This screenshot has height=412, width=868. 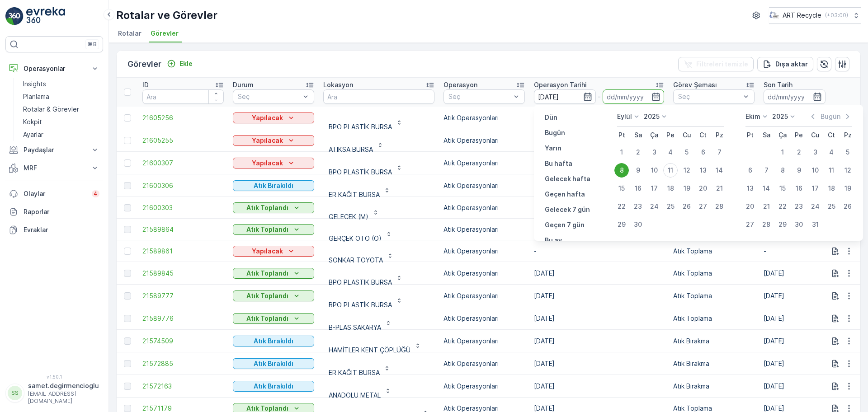 I want to click on div: 25, so click(x=671, y=207).